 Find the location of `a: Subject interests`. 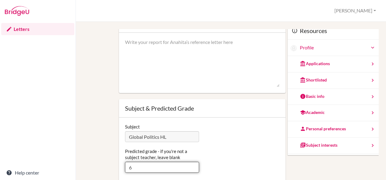

a: Subject interests is located at coordinates (333, 146).